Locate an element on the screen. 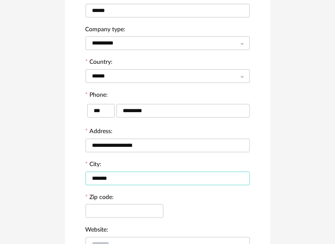 The height and width of the screenshot is (244, 335). label: Address: is located at coordinates (99, 132).